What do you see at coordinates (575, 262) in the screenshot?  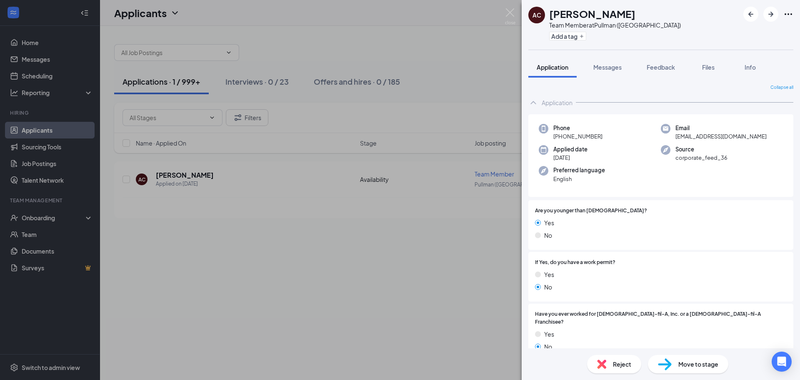 I see `span: If Yes, do you have a work permit?` at bounding box center [575, 262].